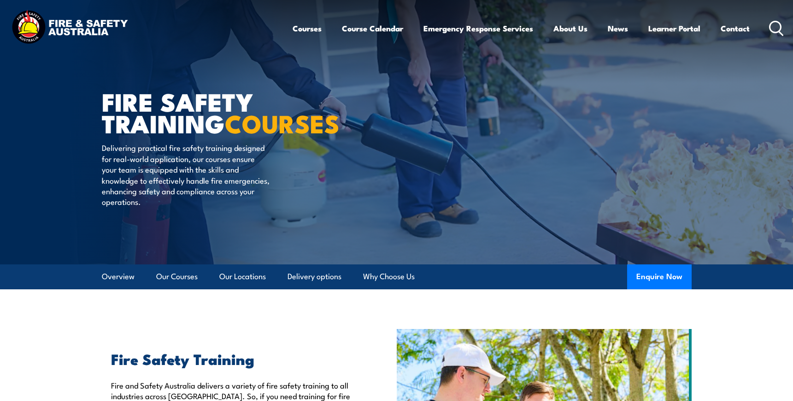 This screenshot has height=401, width=793. I want to click on h2: Fire Safety Training, so click(233, 358).